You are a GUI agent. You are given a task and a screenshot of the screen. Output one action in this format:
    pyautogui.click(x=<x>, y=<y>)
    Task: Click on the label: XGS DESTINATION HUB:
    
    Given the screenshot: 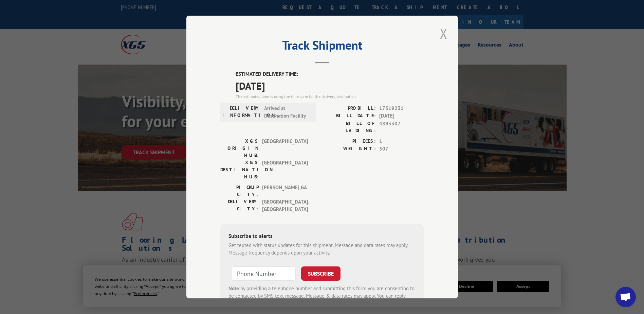 What is the action you would take?
    pyautogui.click(x=239, y=169)
    